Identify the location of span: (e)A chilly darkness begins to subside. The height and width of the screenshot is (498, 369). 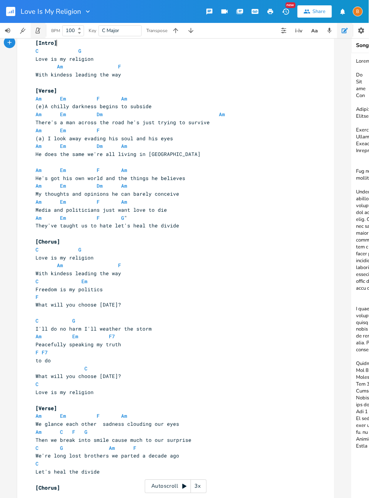
(94, 106).